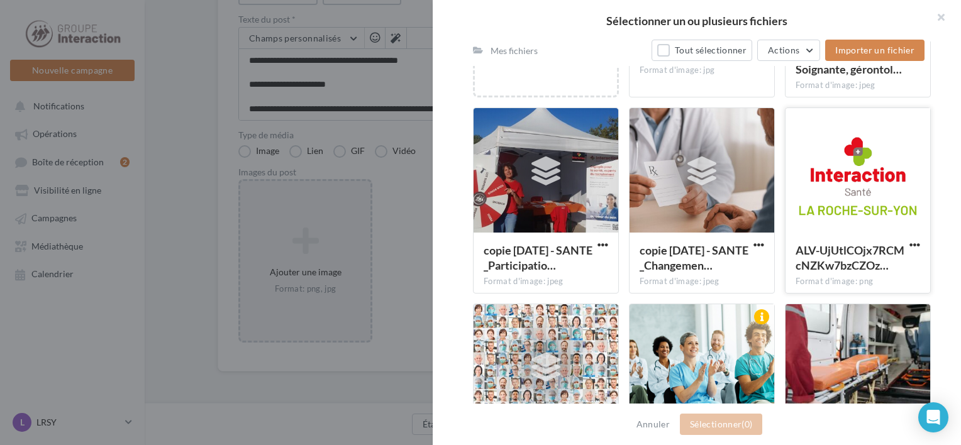 The image size is (961, 445). I want to click on div: Format d'image: jpg, so click(702, 70).